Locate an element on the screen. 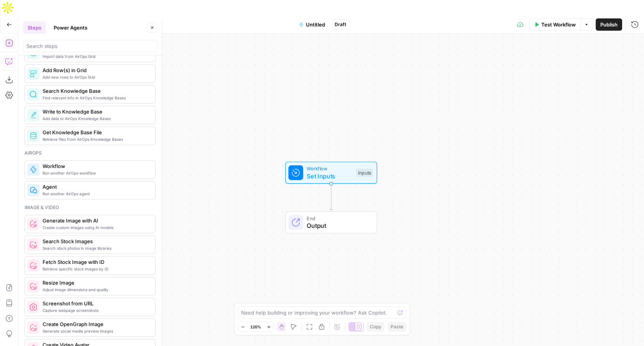 This screenshot has height=346, width=644. span: Copy is located at coordinates (376, 327).